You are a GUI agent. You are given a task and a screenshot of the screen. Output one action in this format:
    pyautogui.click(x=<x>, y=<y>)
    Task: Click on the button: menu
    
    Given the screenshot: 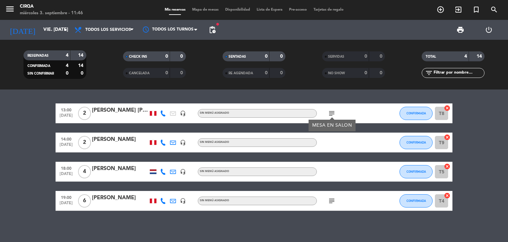 What is the action you would take?
    pyautogui.click(x=10, y=10)
    